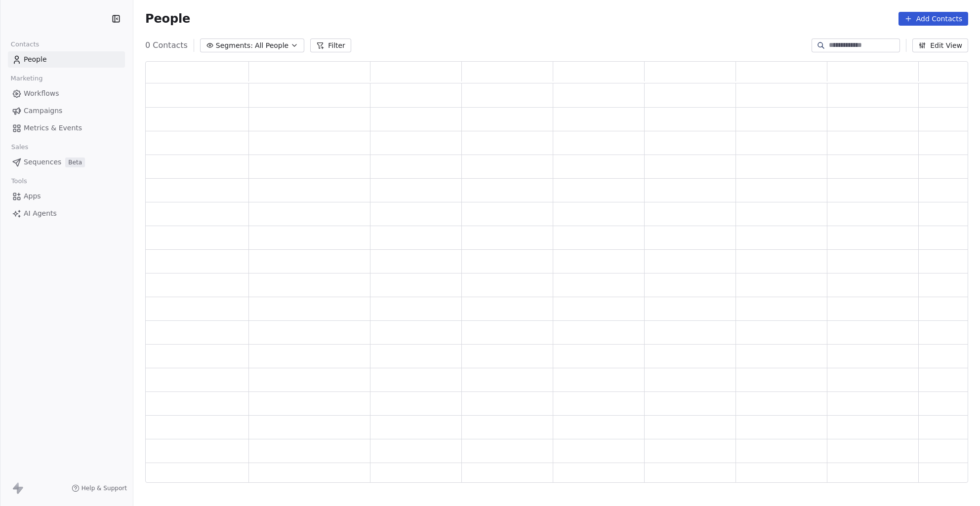 The width and height of the screenshot is (980, 506). Describe the element at coordinates (933, 19) in the screenshot. I see `button: Add Contacts` at that location.